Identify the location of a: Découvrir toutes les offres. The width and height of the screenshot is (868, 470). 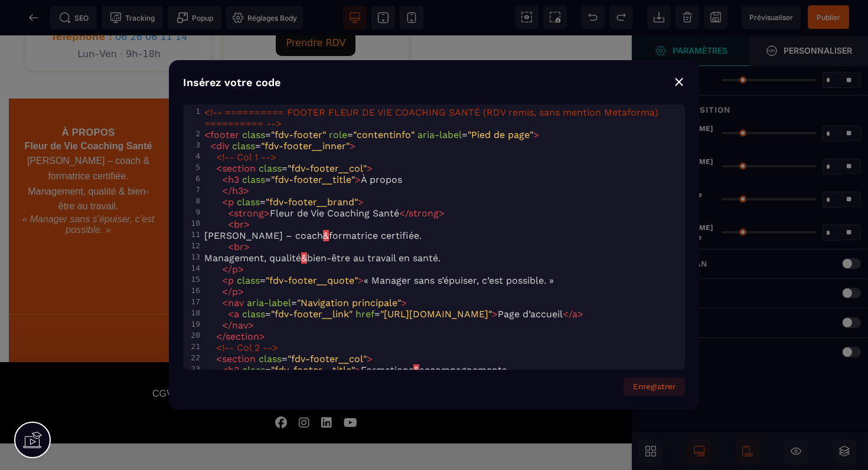
(240, 228).